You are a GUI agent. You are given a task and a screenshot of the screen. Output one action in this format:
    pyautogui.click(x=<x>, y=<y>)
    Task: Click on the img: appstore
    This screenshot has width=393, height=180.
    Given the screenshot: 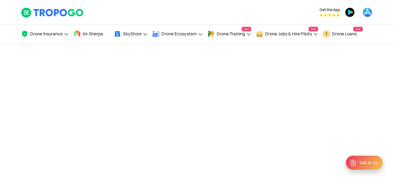 What is the action you would take?
    pyautogui.click(x=368, y=12)
    